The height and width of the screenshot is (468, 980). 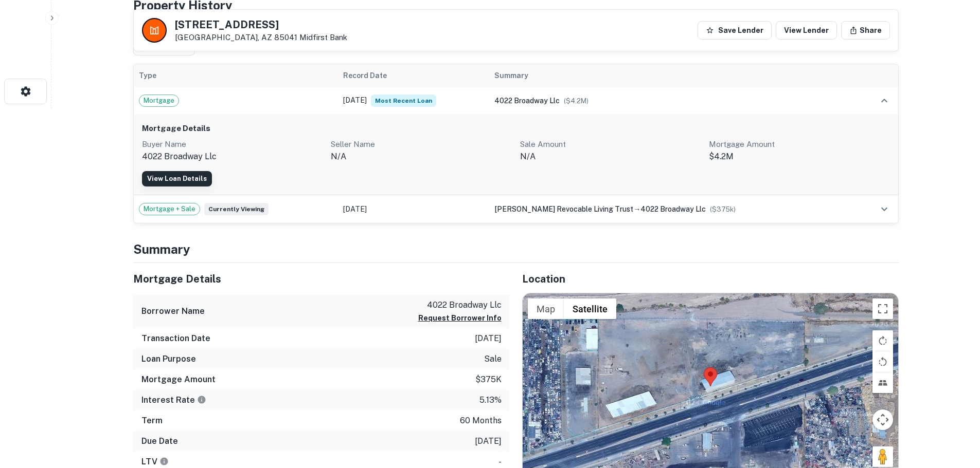 I want to click on span: ($ 375k ), so click(x=723, y=209).